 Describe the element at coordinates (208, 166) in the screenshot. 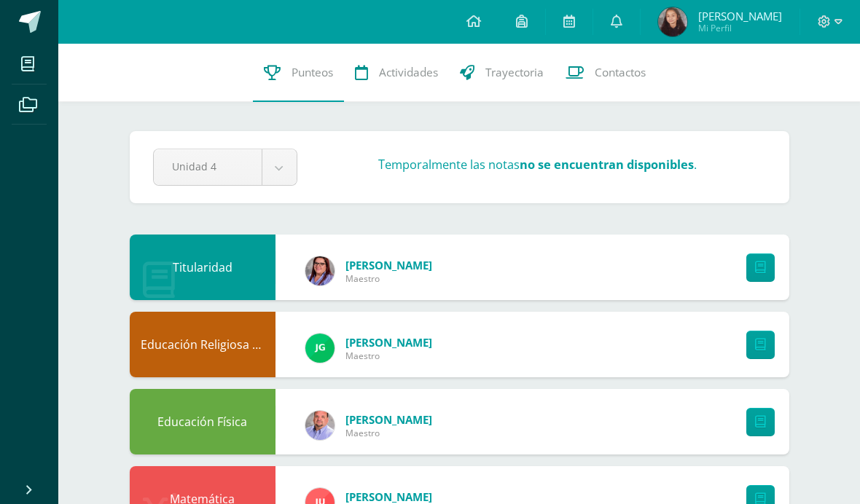

I see `span: Unidad 4` at that location.